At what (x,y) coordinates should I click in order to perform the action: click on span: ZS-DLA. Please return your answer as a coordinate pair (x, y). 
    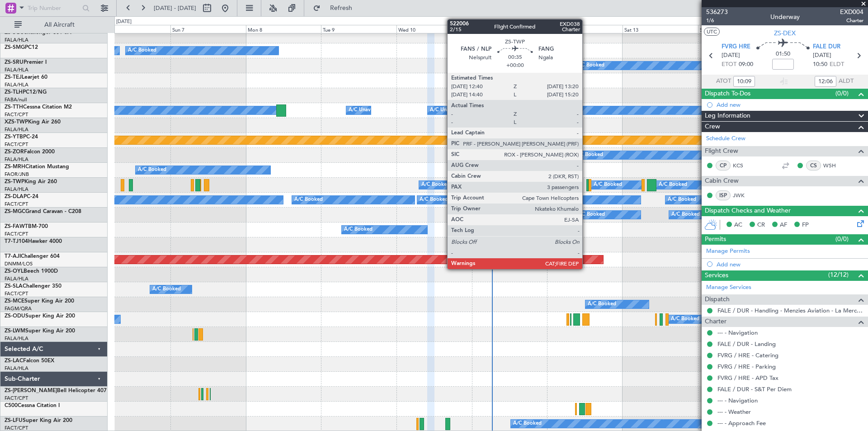
    Looking at the image, I should click on (14, 197).